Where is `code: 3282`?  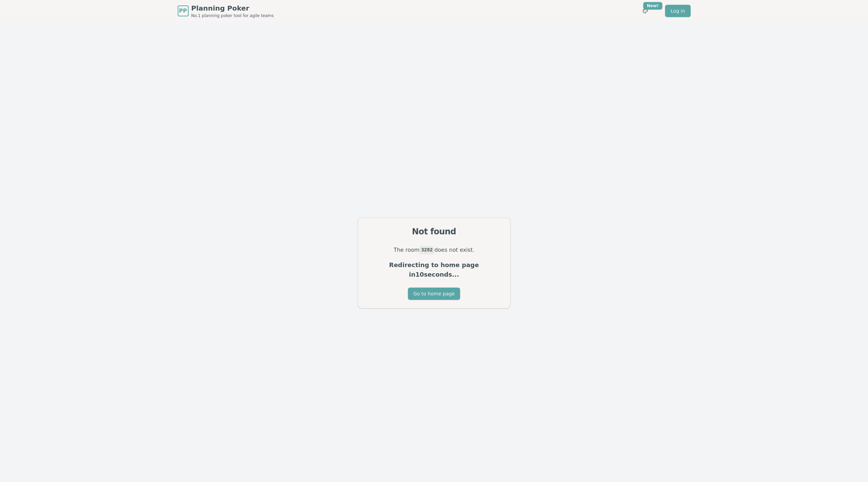 code: 3282 is located at coordinates (426, 250).